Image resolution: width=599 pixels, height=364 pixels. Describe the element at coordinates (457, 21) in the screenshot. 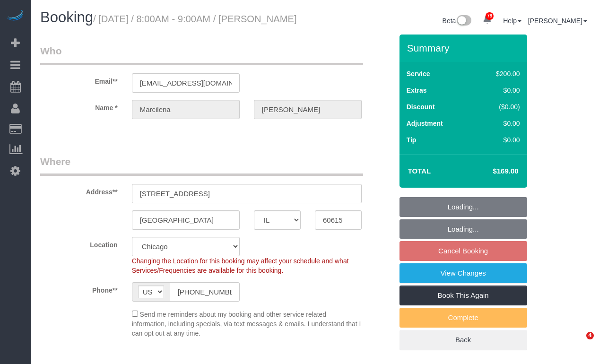

I see `a: Beta` at that location.